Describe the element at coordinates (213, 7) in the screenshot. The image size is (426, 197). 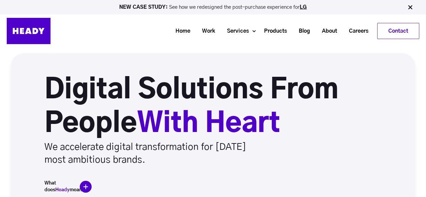
I see `p: See how we redesigned the post-purchase experience for` at that location.